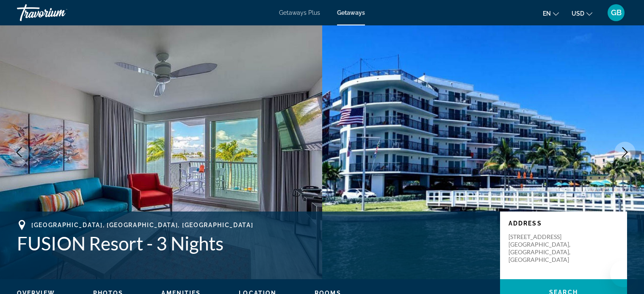 The height and width of the screenshot is (294, 644). Describe the element at coordinates (351, 13) in the screenshot. I see `a: Getaways` at that location.